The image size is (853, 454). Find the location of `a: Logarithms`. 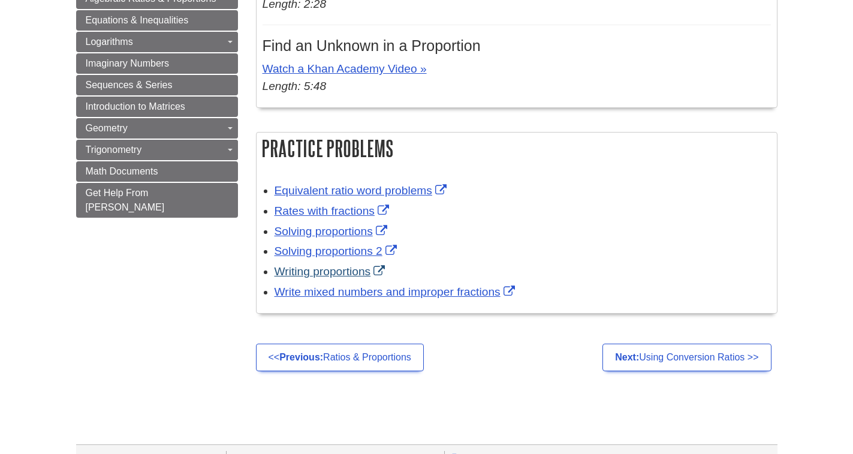

a: Logarithms is located at coordinates (157, 42).